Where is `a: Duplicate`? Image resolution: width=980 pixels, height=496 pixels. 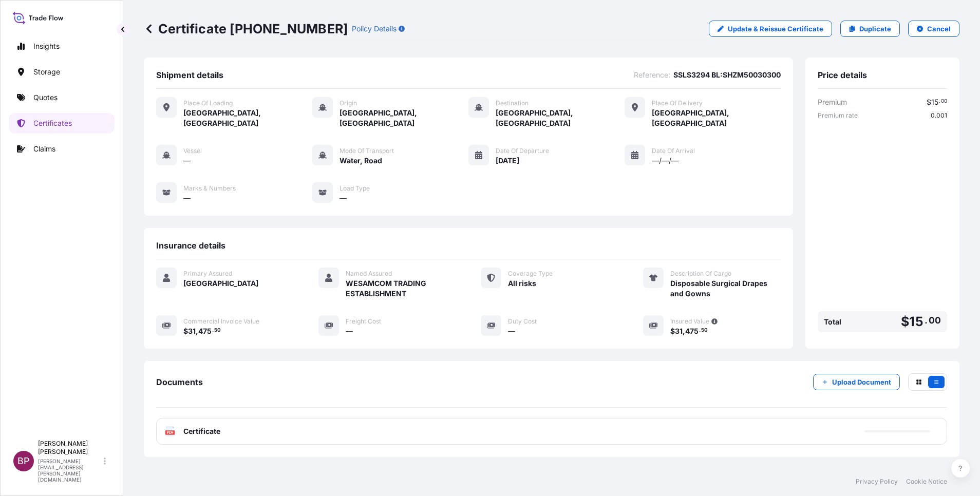
a: Duplicate is located at coordinates (870, 29).